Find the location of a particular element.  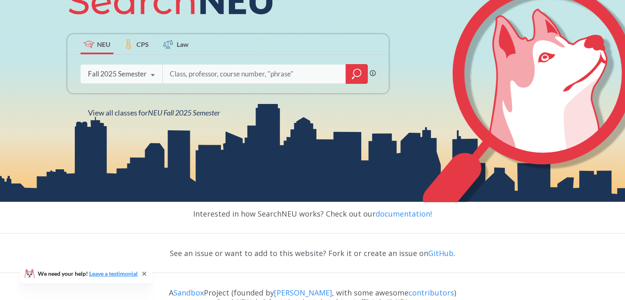

a: contributors is located at coordinates (431, 293).